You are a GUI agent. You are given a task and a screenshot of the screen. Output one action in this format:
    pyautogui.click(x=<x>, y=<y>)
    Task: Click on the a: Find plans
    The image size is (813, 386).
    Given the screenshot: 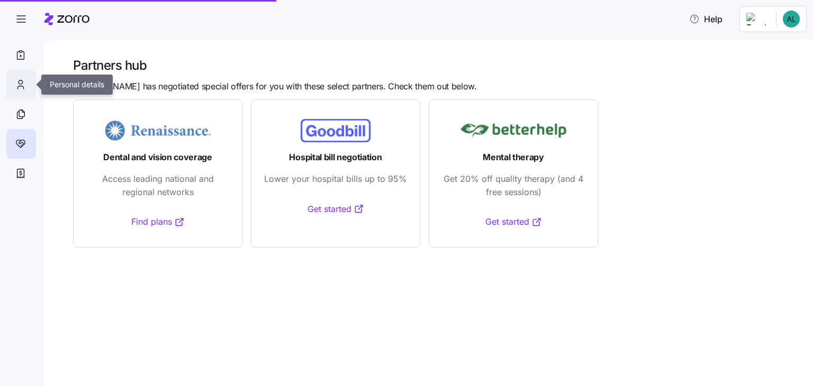 What is the action you would take?
    pyautogui.click(x=158, y=222)
    